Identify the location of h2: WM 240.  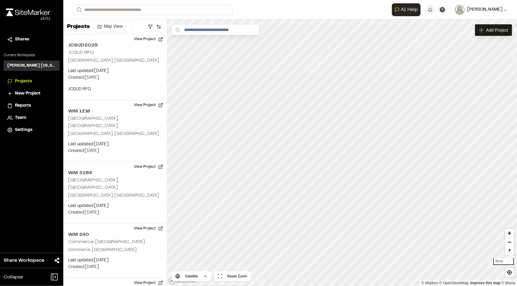
(115, 235).